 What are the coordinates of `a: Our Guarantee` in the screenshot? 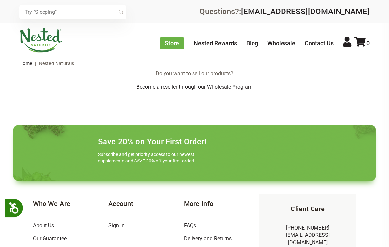 It's located at (50, 239).